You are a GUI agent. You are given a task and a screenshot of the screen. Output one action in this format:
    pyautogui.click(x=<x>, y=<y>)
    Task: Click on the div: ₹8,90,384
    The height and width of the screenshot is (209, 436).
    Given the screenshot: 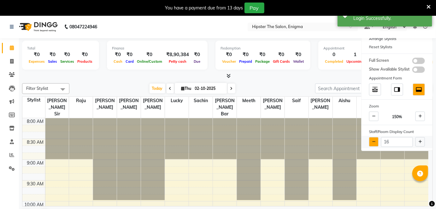 What is the action you would take?
    pyautogui.click(x=177, y=55)
    